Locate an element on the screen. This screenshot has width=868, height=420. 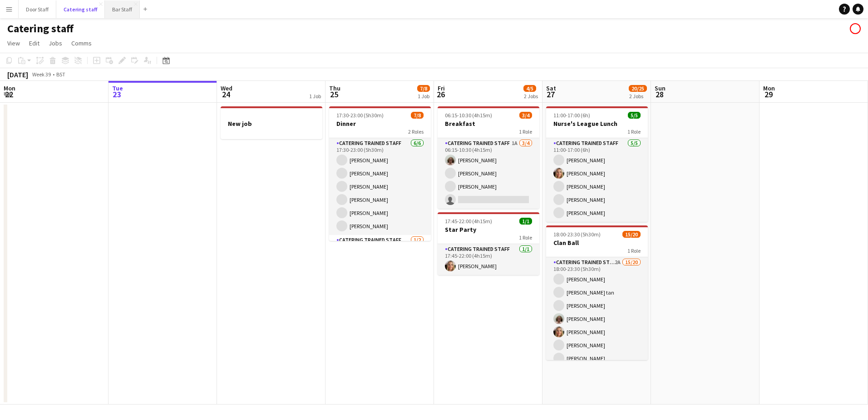
button: Door Staff is located at coordinates (37, 9).